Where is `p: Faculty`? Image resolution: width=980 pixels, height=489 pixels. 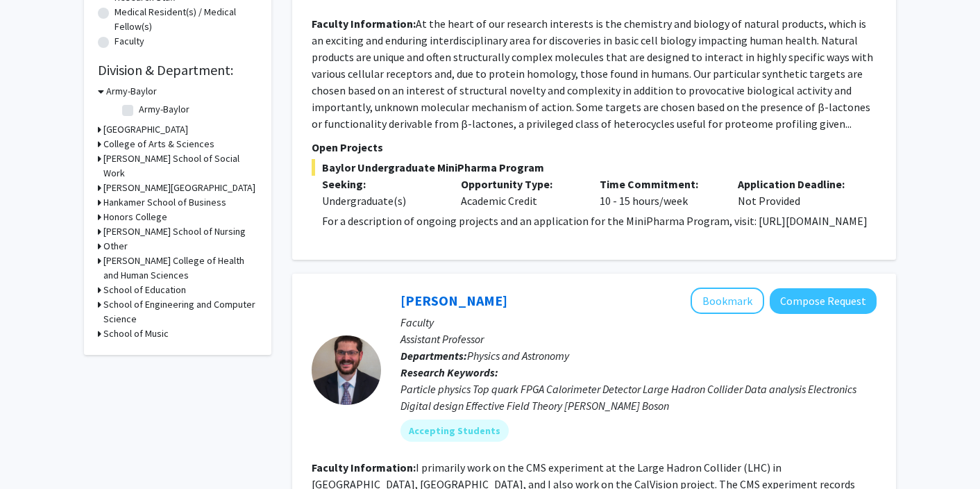 p: Faculty is located at coordinates (639, 322).